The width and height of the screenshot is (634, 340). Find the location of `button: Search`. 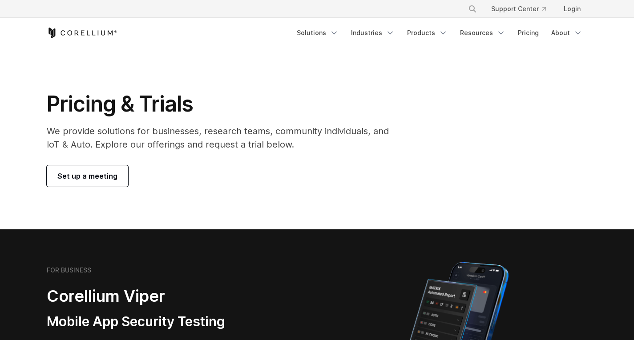

button: Search is located at coordinates (472, 9).